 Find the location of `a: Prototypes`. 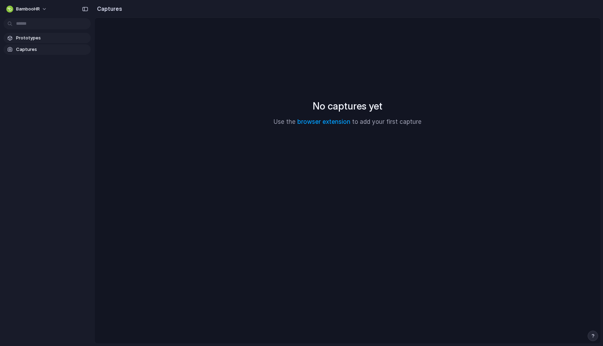

a: Prototypes is located at coordinates (47, 38).